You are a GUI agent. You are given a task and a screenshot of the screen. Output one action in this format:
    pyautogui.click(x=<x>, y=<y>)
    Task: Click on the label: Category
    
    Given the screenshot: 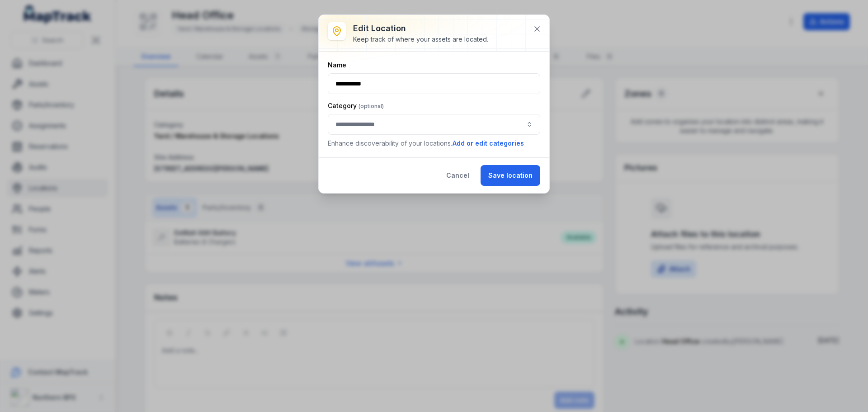 What is the action you would take?
    pyautogui.click(x=356, y=106)
    